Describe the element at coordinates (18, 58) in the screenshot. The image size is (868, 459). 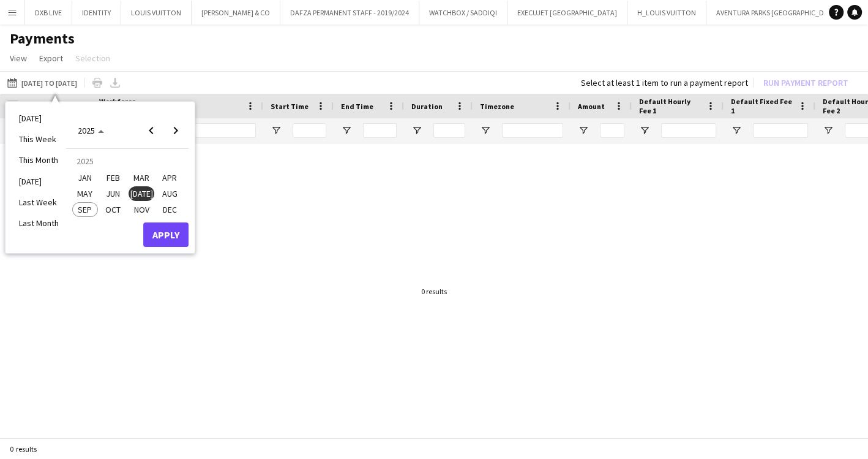
I see `a: View` at that location.